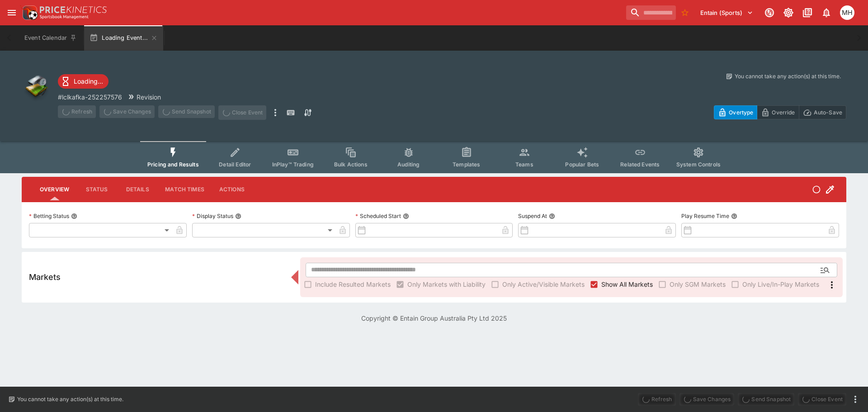  What do you see at coordinates (90, 97) in the screenshot?
I see `p: Copy To Clipboard` at bounding box center [90, 97].